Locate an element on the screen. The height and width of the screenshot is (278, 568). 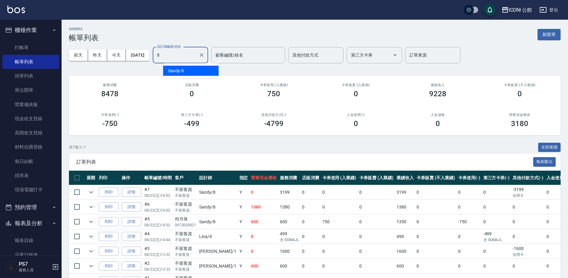
a: 打帳單 is located at coordinates (31, 48).